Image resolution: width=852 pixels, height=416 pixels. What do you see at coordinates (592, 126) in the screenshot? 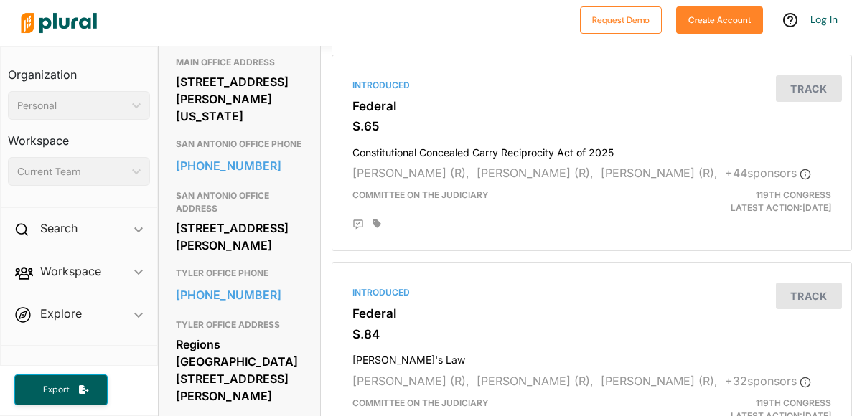
I see `h3: S.65` at bounding box center [592, 126].